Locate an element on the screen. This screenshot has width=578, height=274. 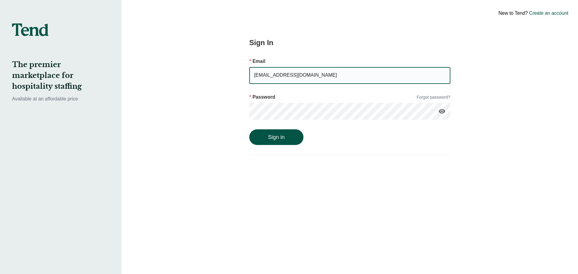
p: Email is located at coordinates (350, 61).